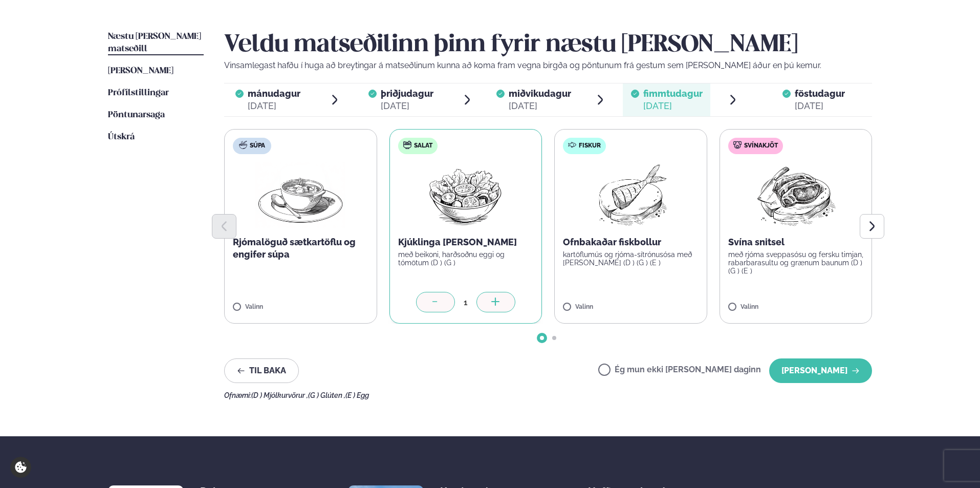 This screenshot has height=488, width=980. Describe the element at coordinates (465, 258) in the screenshot. I see `p: með beikoni, harðsoðnu eggi og tómötum (D ) (G )` at that location.